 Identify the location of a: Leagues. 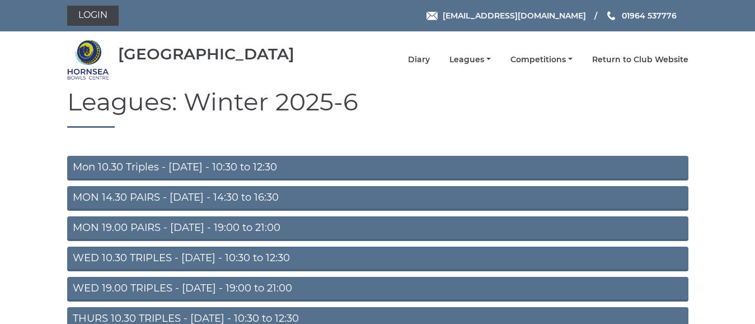
(470, 59).